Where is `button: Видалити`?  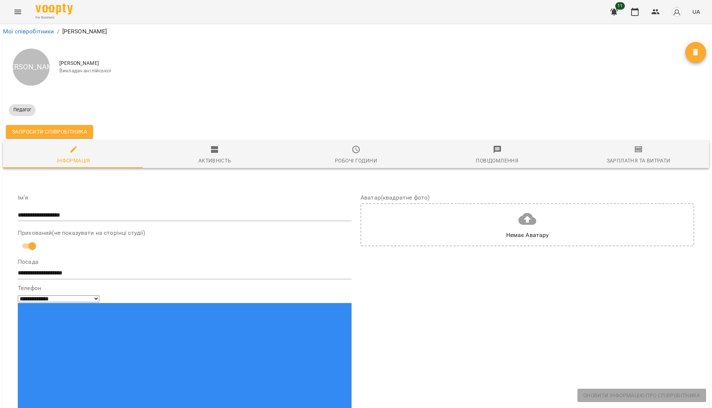 button: Видалити is located at coordinates (695, 52).